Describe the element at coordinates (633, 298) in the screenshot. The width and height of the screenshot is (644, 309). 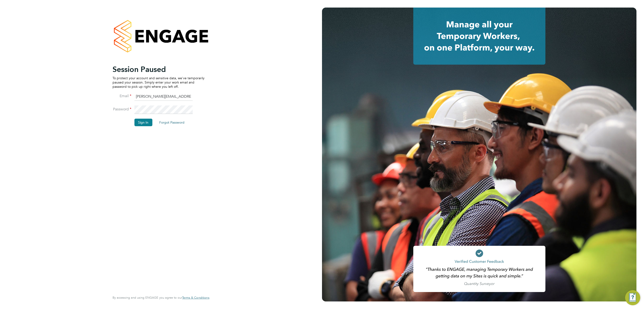
I see `button: Engage Resource Center` at that location.